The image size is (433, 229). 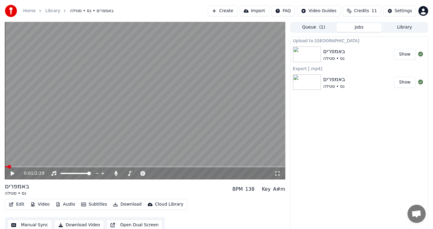 What do you see at coordinates (16, 205) in the screenshot?
I see `button: Edit` at bounding box center [16, 205].